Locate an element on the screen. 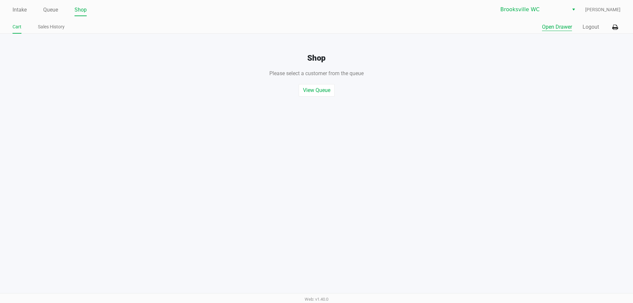  button: Select is located at coordinates (573, 10).